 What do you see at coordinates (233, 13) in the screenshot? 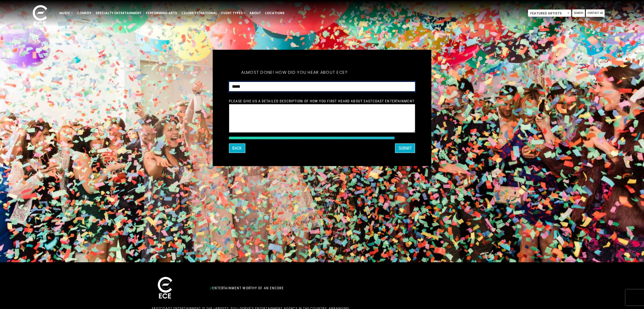
I see `a: Event Types` at bounding box center [233, 13].